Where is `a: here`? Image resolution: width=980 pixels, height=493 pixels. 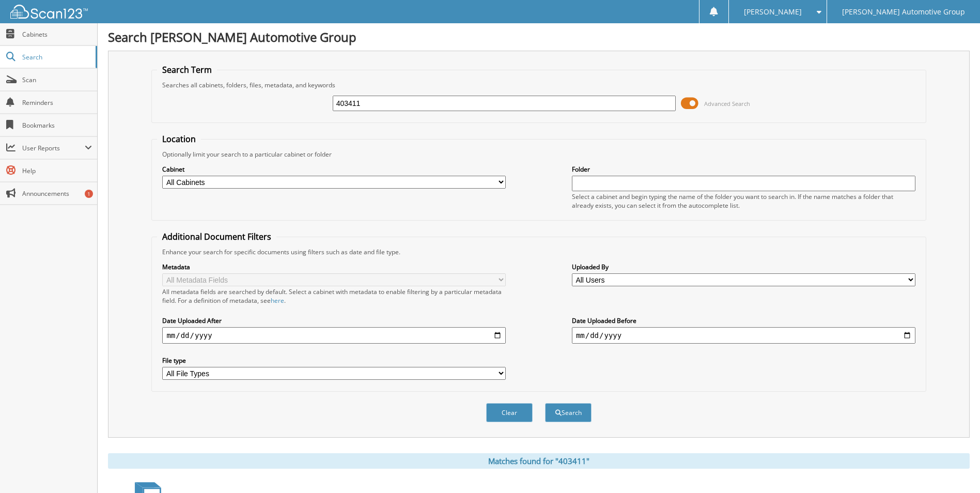
a: here is located at coordinates (277, 300).